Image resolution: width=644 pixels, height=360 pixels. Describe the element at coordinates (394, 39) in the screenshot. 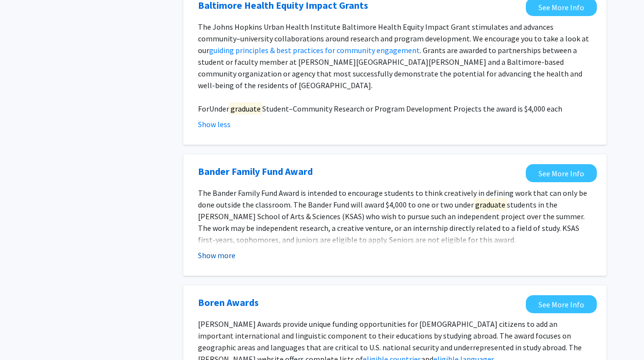

I see `span: The Johns Hopkins Urban Health Institute Baltimore Health Equity Impact Grant stimulates and adva...` at that location.